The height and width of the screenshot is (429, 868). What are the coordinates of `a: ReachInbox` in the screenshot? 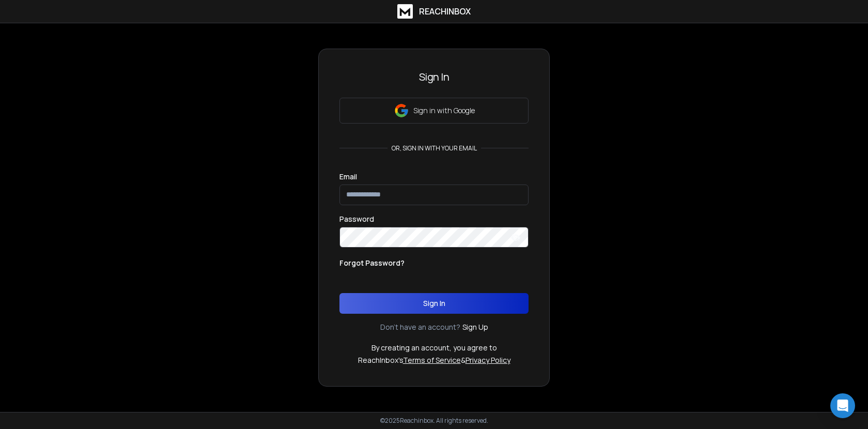 It's located at (434, 11).